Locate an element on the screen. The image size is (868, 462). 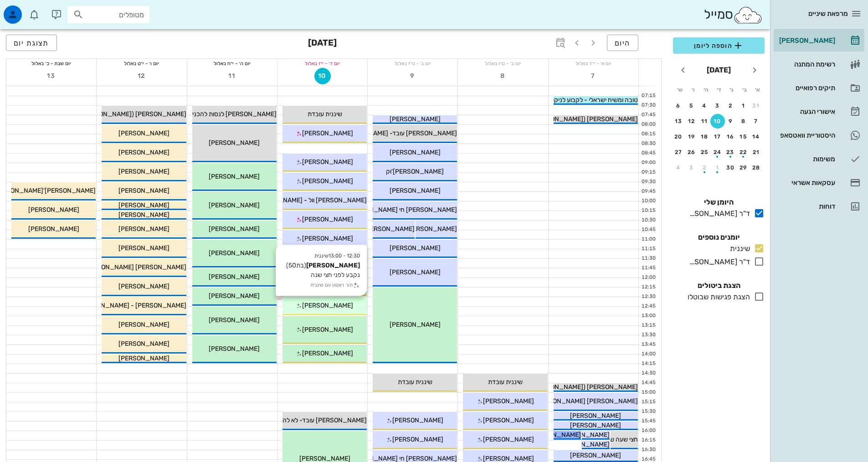
span: 8 is located at coordinates (503, 76).